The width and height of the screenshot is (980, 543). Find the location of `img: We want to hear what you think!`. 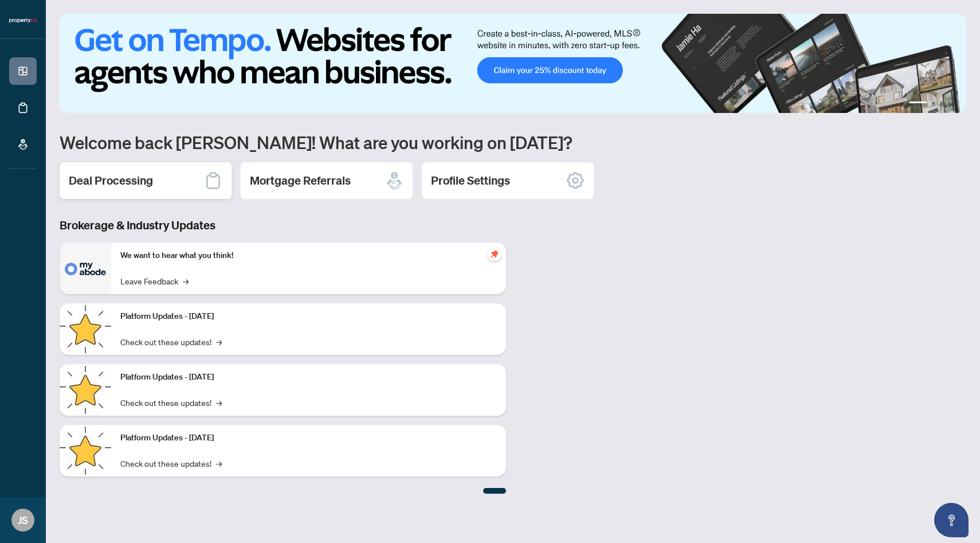

img: We want to hear what you think! is located at coordinates (85, 269).